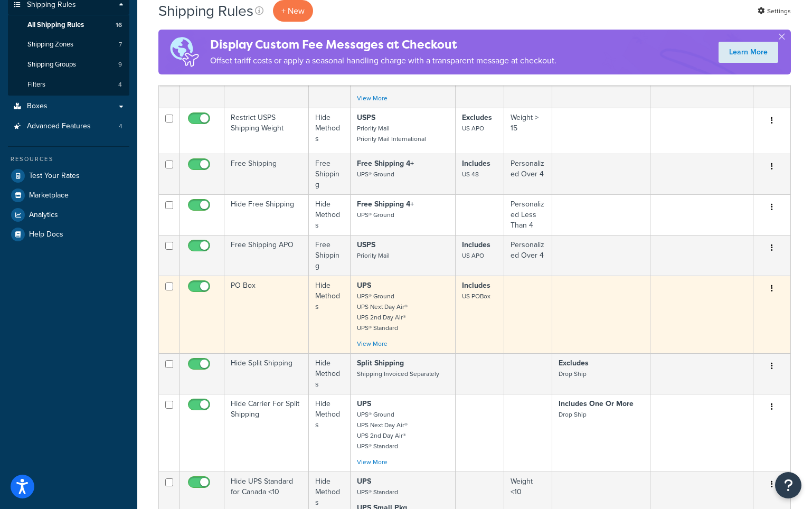 The height and width of the screenshot is (509, 812). Describe the element at coordinates (68, 159) in the screenshot. I see `div: Resources` at that location.